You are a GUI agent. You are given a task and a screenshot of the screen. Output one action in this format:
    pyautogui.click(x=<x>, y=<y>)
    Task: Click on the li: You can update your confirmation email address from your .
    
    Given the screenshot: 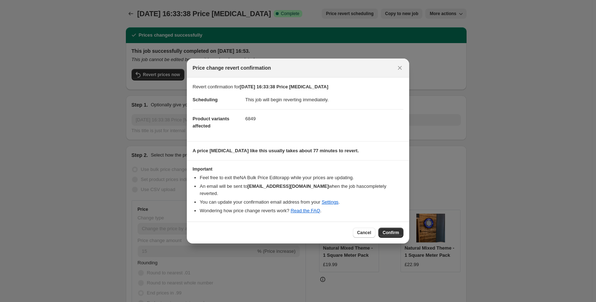 What is the action you would take?
    pyautogui.click(x=302, y=202)
    